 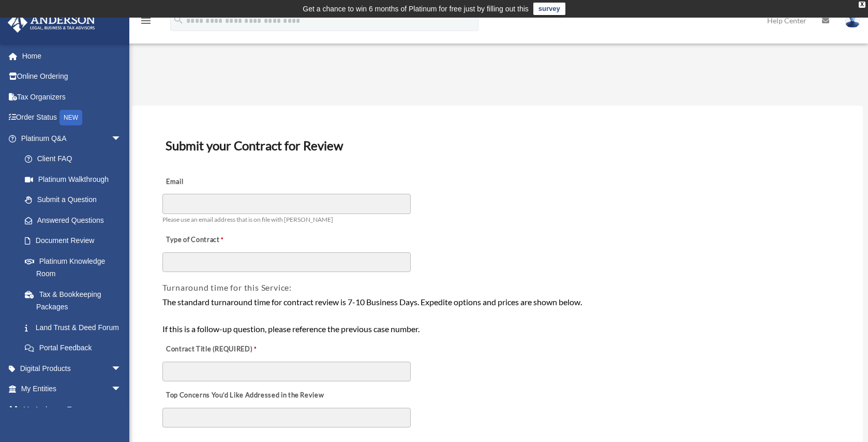 What do you see at coordinates (51, 22) in the screenshot?
I see `img: Anderson Advisors Platinum Portal` at bounding box center [51, 22].